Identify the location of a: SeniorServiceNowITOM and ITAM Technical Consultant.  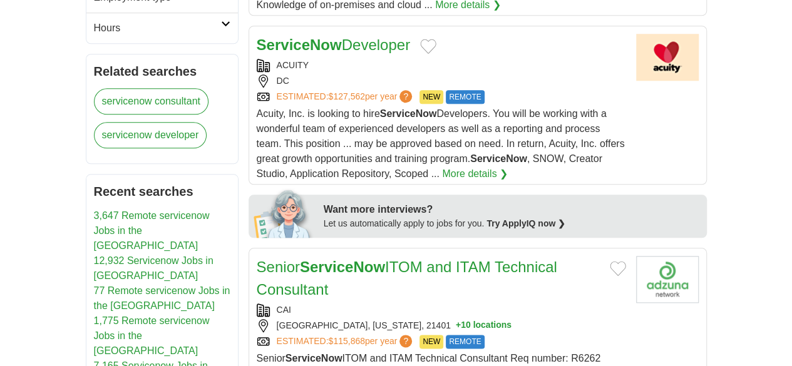
(407, 278).